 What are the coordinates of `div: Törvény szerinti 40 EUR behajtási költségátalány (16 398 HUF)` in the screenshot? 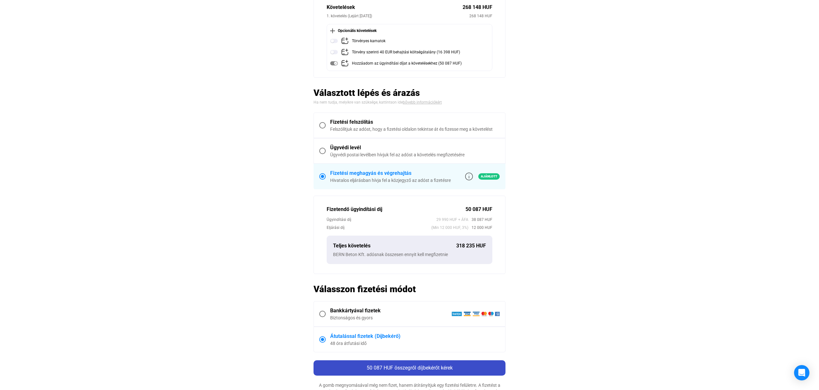 It's located at (406, 52).